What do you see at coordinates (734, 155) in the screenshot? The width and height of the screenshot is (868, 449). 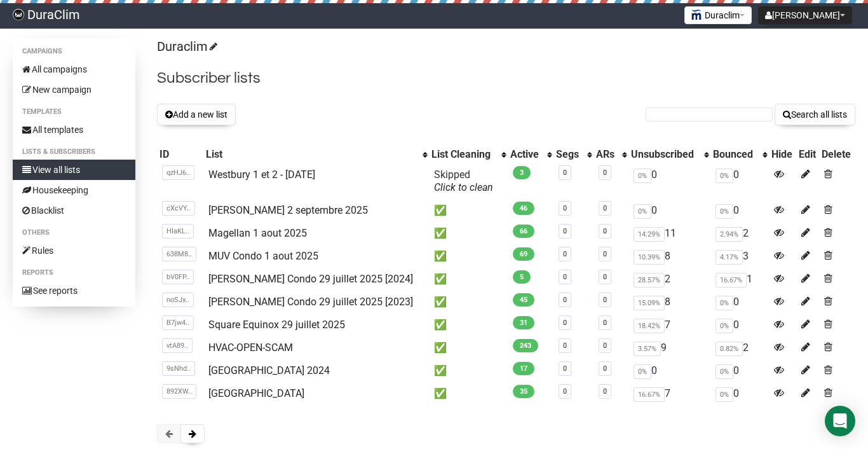 I see `div: Bounced` at bounding box center [734, 155].